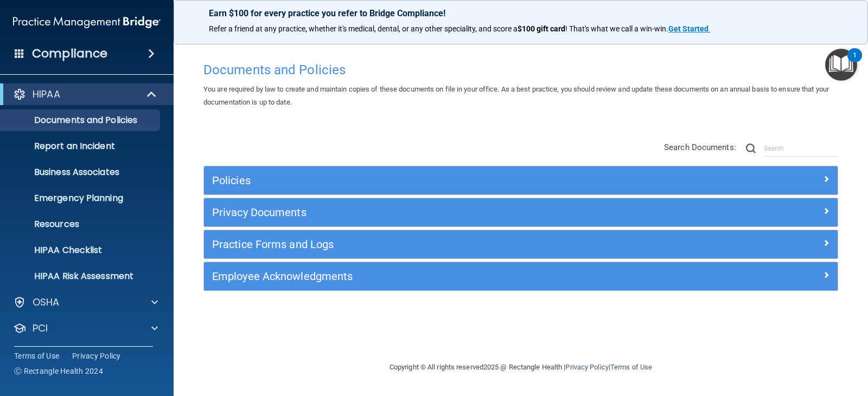 The width and height of the screenshot is (868, 396). What do you see at coordinates (363, 29) in the screenshot?
I see `span: Refer a friend at any practice, whether it's medical, dental, or any other speciality, and score a` at bounding box center [363, 29].